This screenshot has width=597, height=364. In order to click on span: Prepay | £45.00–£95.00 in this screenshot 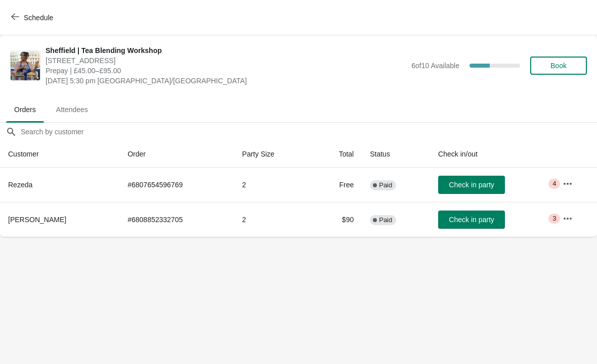, I will do `click(226, 71)`.